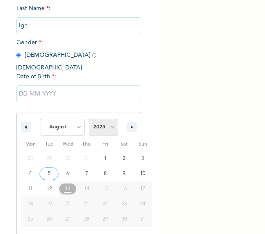  I want to click on button: 10, so click(143, 174).